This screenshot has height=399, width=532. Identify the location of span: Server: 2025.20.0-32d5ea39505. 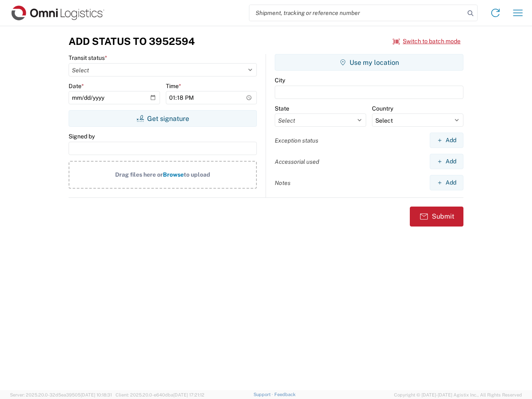
(61, 395).